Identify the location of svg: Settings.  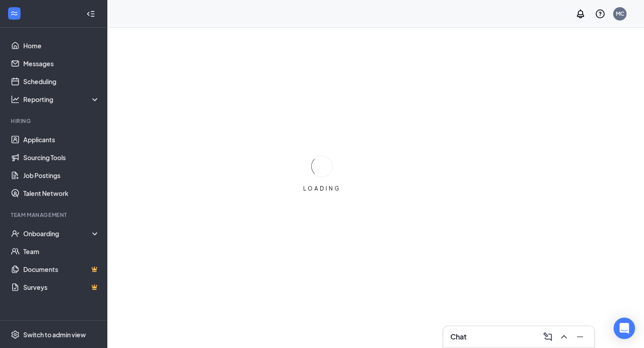
(15, 335).